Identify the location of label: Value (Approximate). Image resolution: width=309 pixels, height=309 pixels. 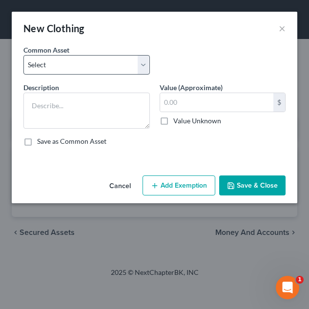
(191, 87).